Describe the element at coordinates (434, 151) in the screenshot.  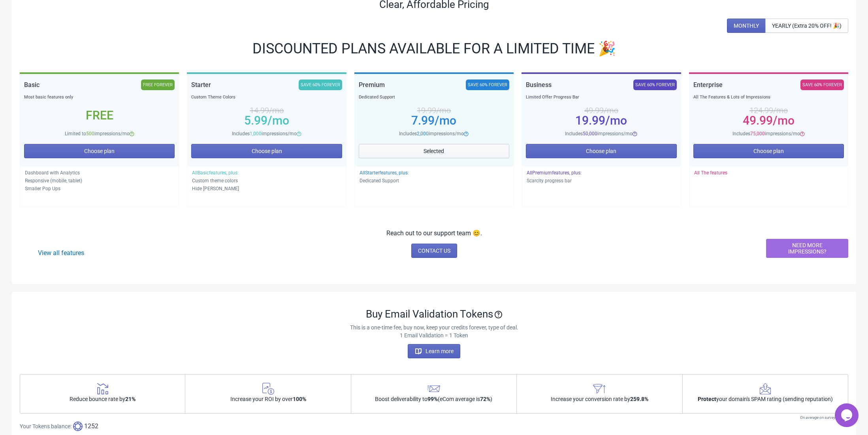
I see `span: Selected` at that location.